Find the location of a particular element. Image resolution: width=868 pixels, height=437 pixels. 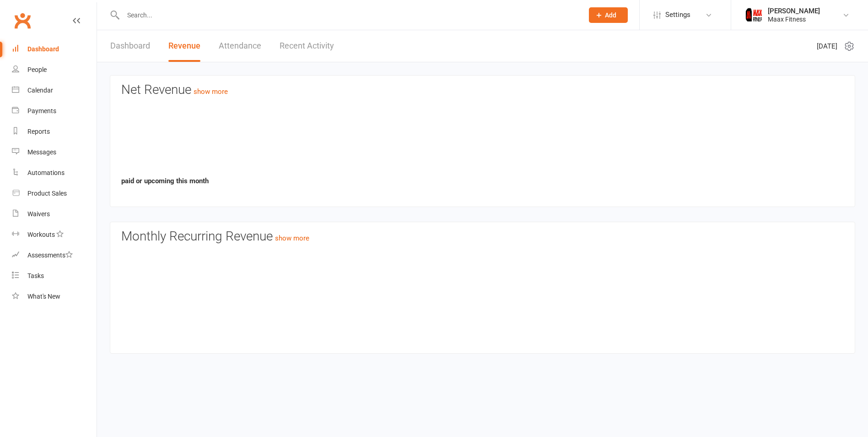

a: Tasks is located at coordinates (54, 276).